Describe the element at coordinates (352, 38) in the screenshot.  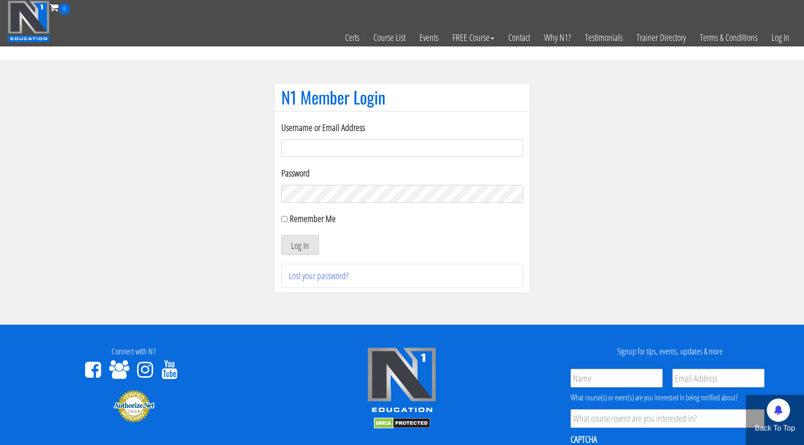
I see `a: Certs` at that location.